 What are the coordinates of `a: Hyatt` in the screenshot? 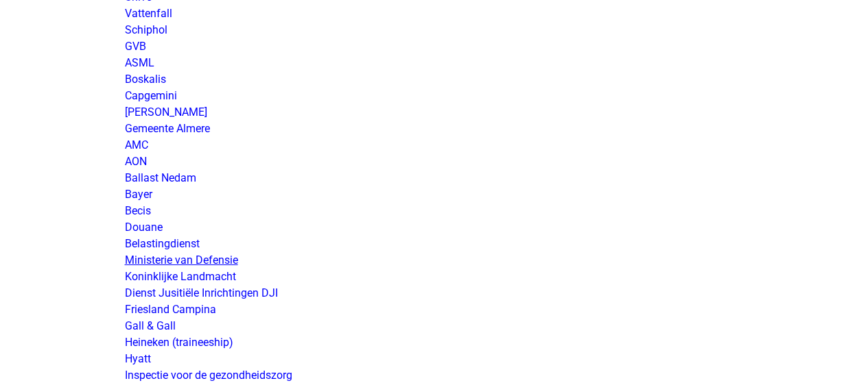 It's located at (138, 358).